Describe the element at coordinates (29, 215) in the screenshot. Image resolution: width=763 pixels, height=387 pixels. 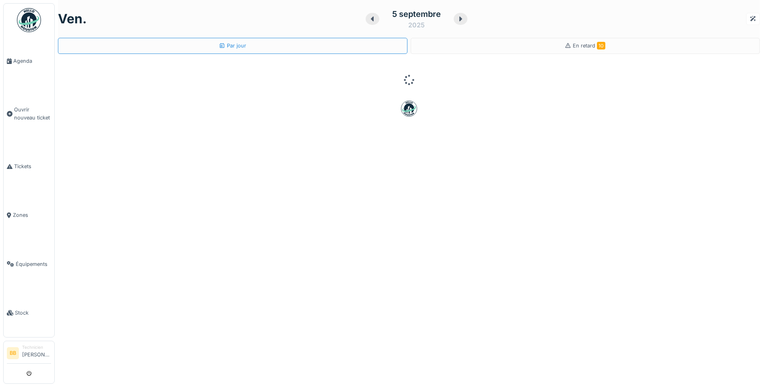
I see `a: Zones` at that location.